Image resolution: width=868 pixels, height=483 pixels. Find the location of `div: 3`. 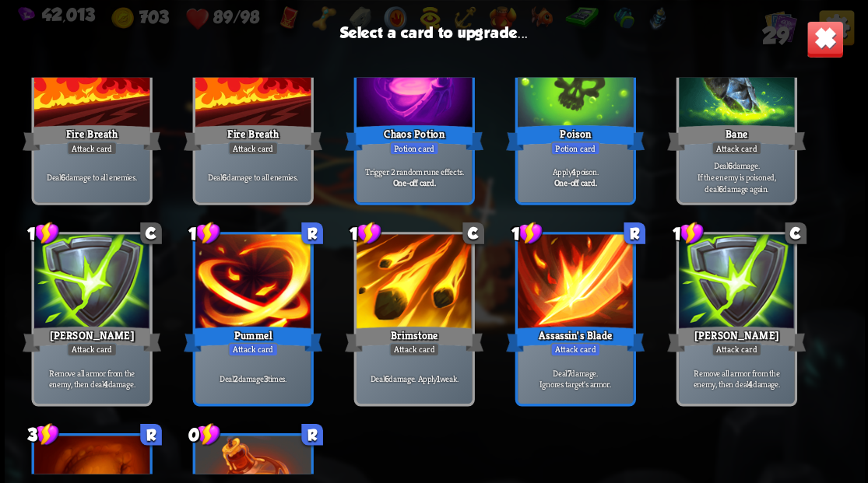

div: 3 is located at coordinates (43, 434).